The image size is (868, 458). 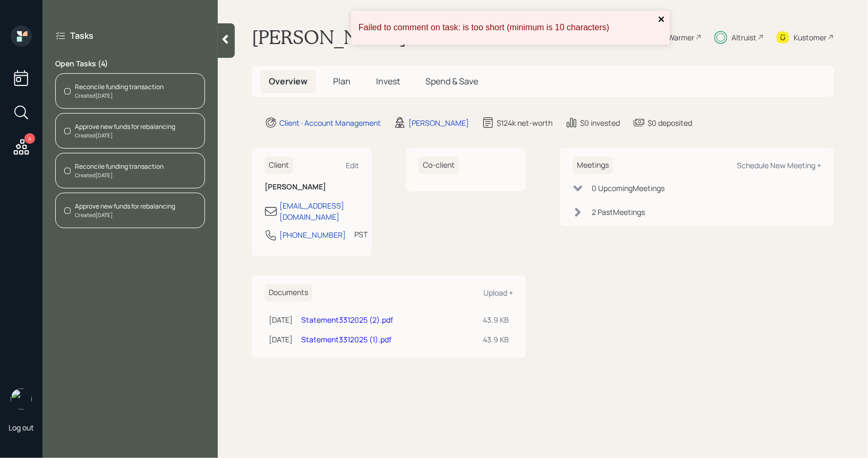 I want to click on div: Schedule New Meeting +, so click(x=779, y=165).